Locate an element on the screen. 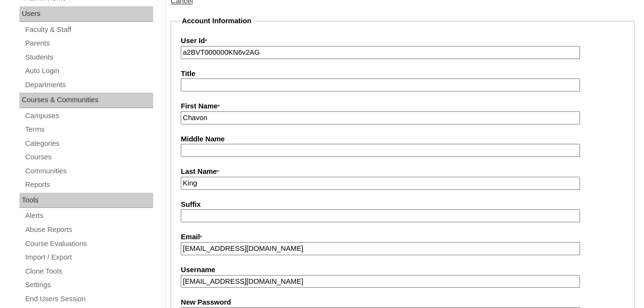  label: Email is located at coordinates (402, 237).